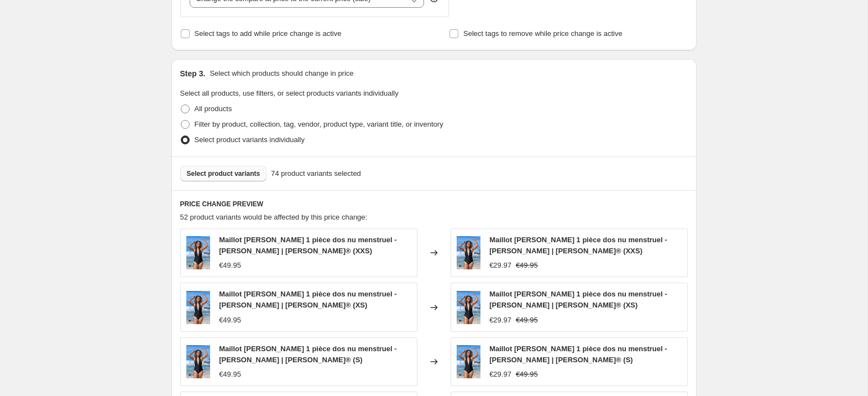  Describe the element at coordinates (250, 140) in the screenshot. I see `span: Select product variants individually` at that location.